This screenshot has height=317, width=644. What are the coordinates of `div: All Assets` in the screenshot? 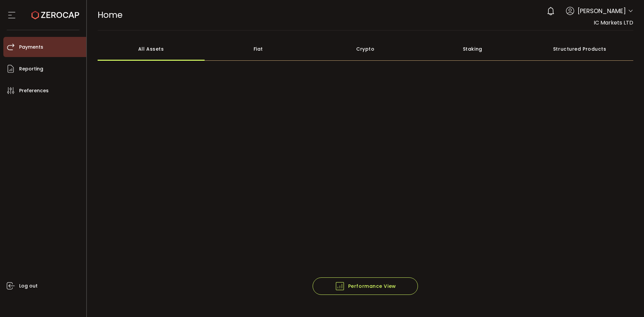 It's located at (152, 49).